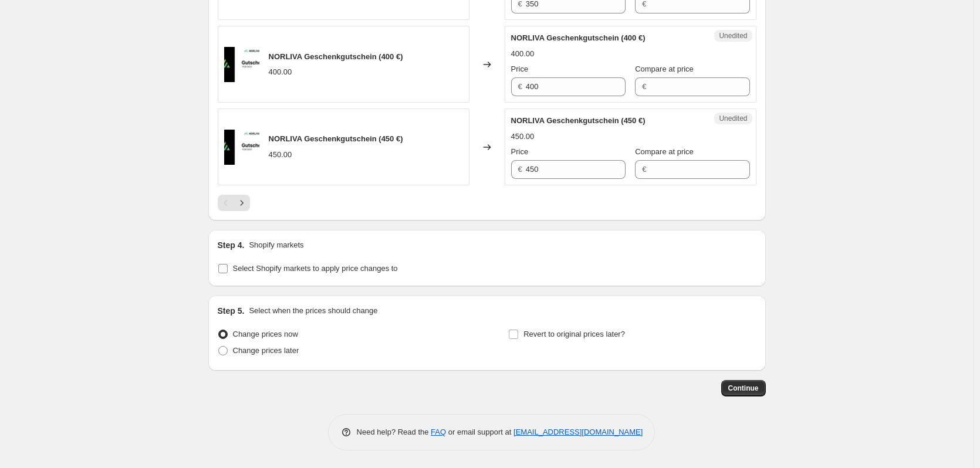 The image size is (980, 468). I want to click on span: or email support at, so click(479, 432).